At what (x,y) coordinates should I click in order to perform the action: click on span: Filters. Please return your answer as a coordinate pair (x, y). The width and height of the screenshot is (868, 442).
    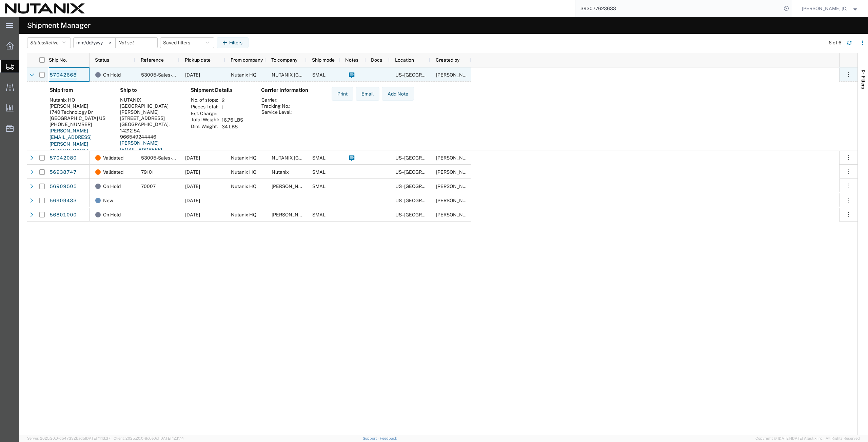
    Looking at the image, I should click on (863, 82).